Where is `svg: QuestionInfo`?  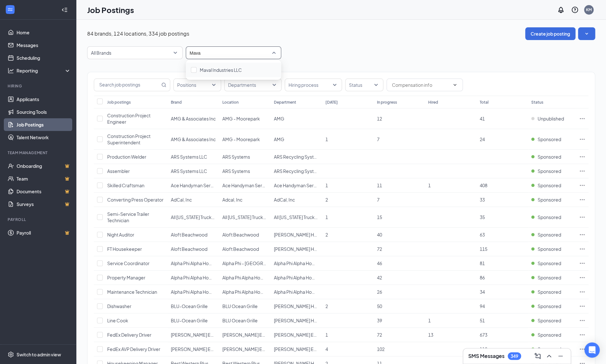 svg: QuestionInfo is located at coordinates (575, 9).